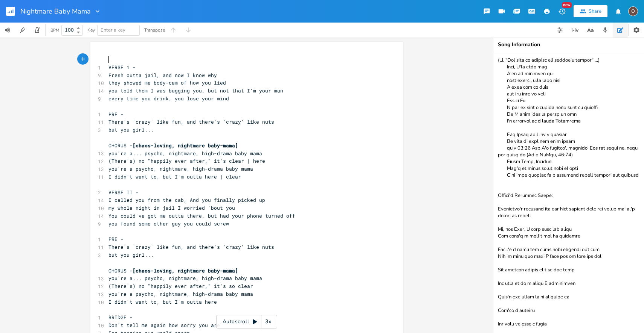 This screenshot has height=333, width=644. Describe the element at coordinates (567, 5) in the screenshot. I see `div: New` at that location.